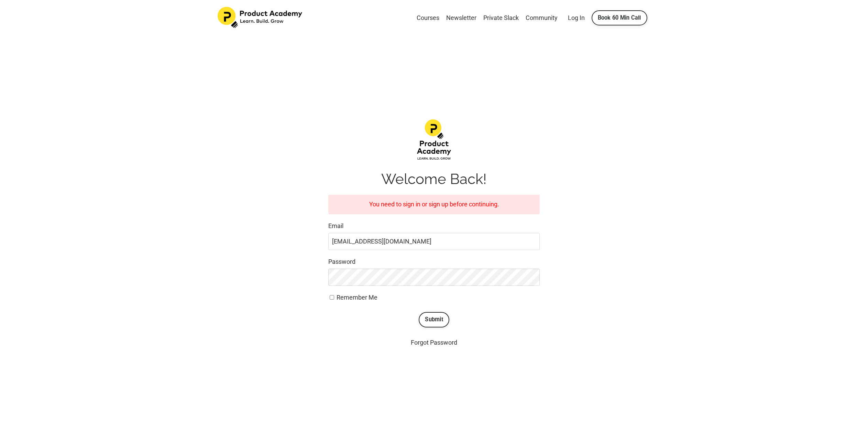 The height and width of the screenshot is (431, 868). Describe the element at coordinates (434, 226) in the screenshot. I see `label: Email` at that location.